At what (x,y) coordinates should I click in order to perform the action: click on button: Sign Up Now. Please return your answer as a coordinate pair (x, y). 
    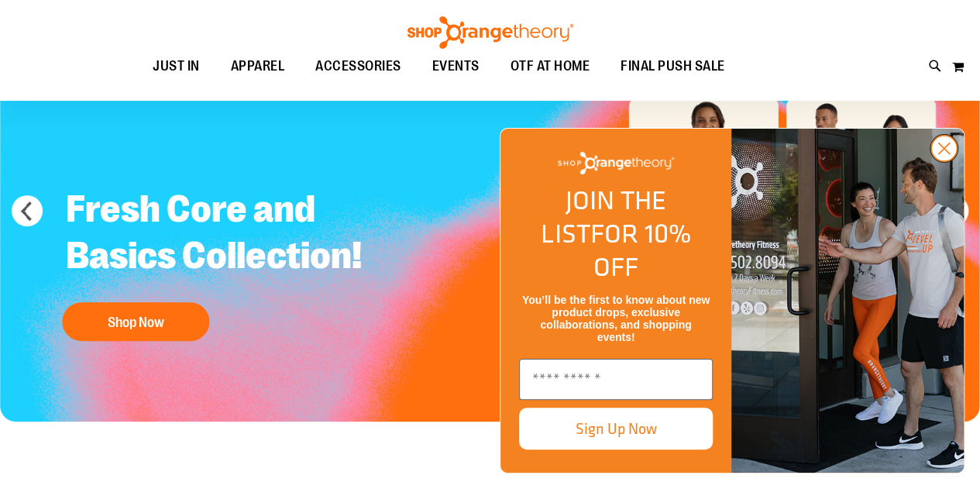
    Looking at the image, I should click on (616, 429).